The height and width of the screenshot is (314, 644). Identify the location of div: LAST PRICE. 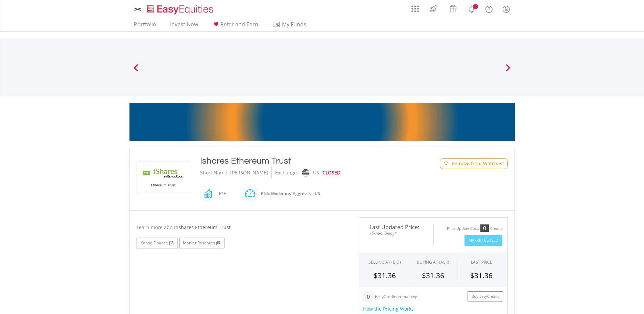
(481, 262).